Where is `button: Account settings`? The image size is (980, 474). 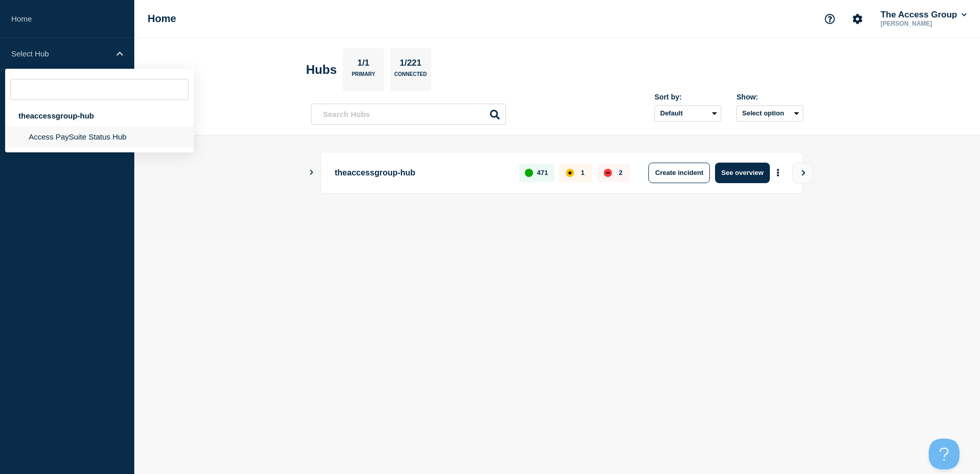 button: Account settings is located at coordinates (858, 19).